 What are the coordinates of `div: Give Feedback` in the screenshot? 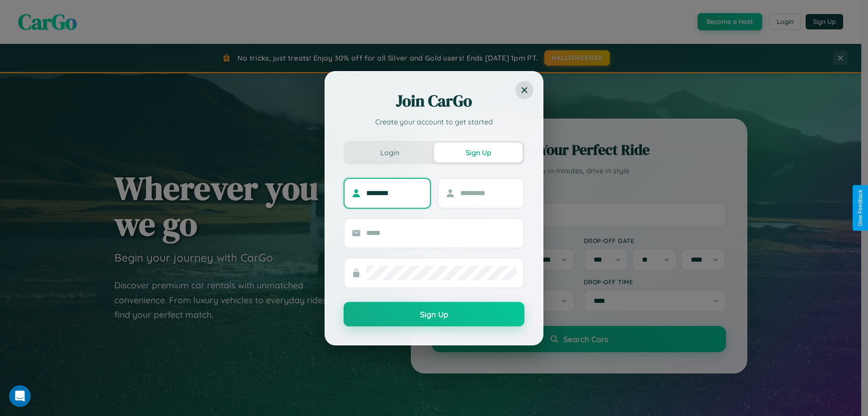 It's located at (861, 208).